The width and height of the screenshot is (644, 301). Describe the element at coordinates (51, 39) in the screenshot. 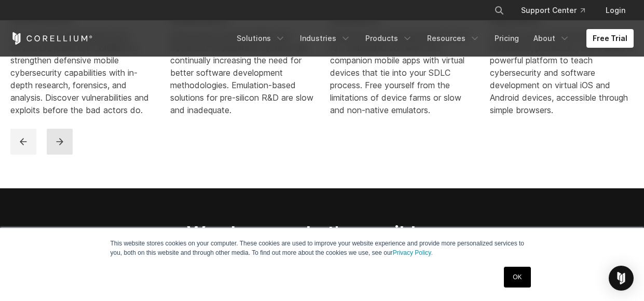

I see `a: Corellium Home` at that location.